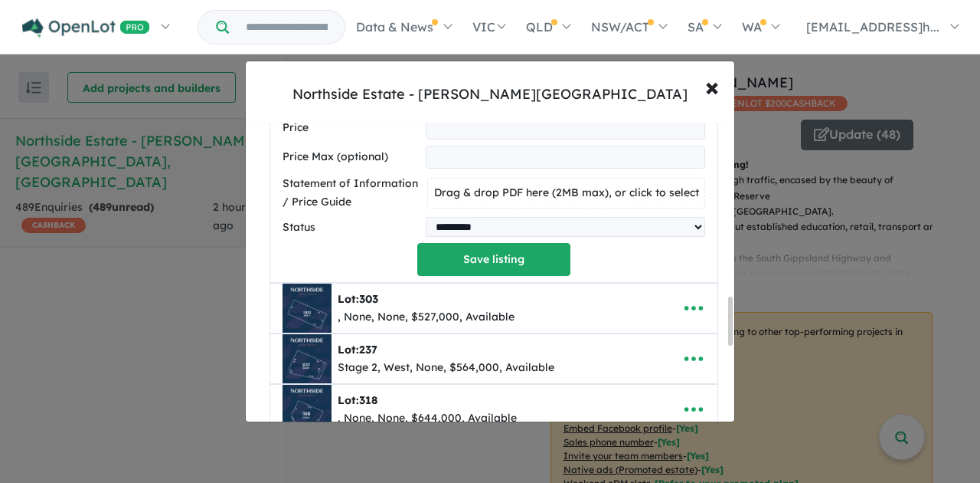 The width and height of the screenshot is (980, 483). I want to click on label: Price, so click(351, 128).